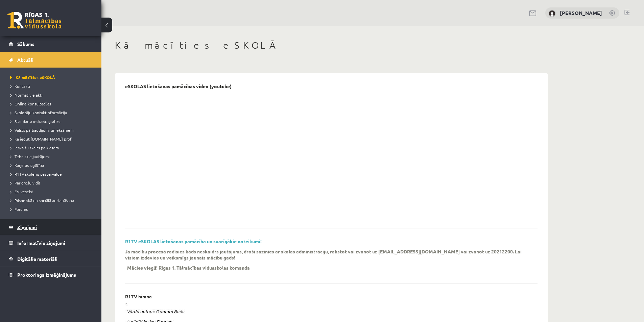 This screenshot has height=322, width=644. I want to click on span: Pilsoniskā un sociālā audzināšana, so click(42, 200).